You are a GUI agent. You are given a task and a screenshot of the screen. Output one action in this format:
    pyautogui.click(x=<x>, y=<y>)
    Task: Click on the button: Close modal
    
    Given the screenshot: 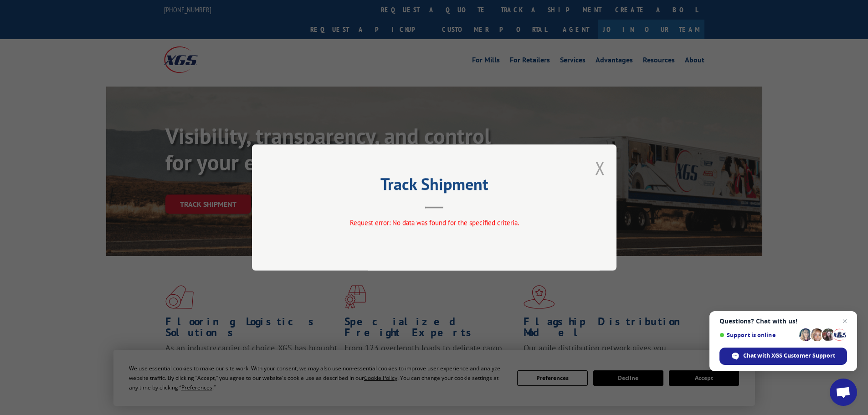 What is the action you would take?
    pyautogui.click(x=600, y=168)
    